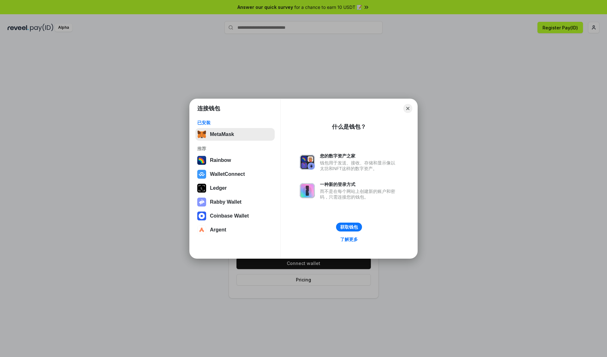 The height and width of the screenshot is (357, 607). What do you see at coordinates (349, 127) in the screenshot?
I see `div: 什么是钱包？` at bounding box center [349, 127].